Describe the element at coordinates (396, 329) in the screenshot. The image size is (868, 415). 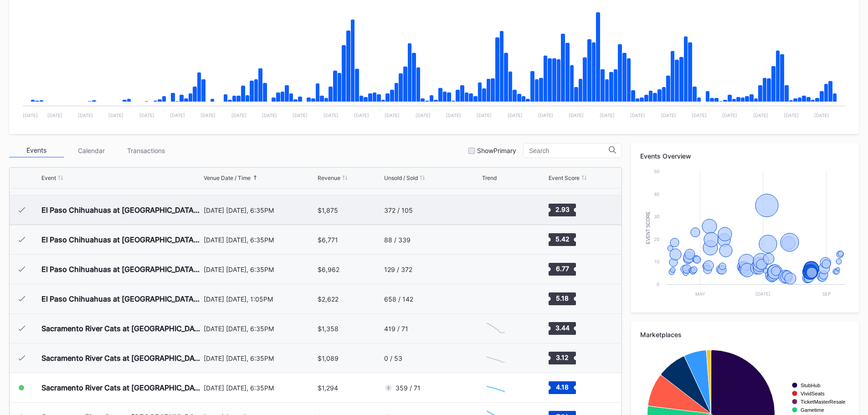
I see `div: 419 / 71` at that location.